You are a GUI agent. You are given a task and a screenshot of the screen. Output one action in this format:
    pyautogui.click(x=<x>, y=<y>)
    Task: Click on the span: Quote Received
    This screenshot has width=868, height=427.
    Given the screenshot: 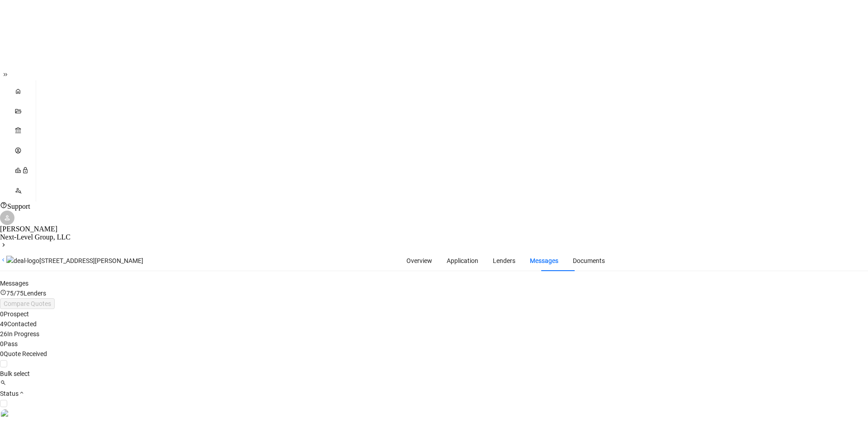 What is the action you would take?
    pyautogui.click(x=25, y=354)
    